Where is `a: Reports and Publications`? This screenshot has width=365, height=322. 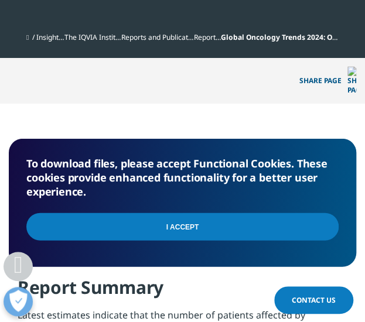
a: Reports and Publications is located at coordinates (161, 37).